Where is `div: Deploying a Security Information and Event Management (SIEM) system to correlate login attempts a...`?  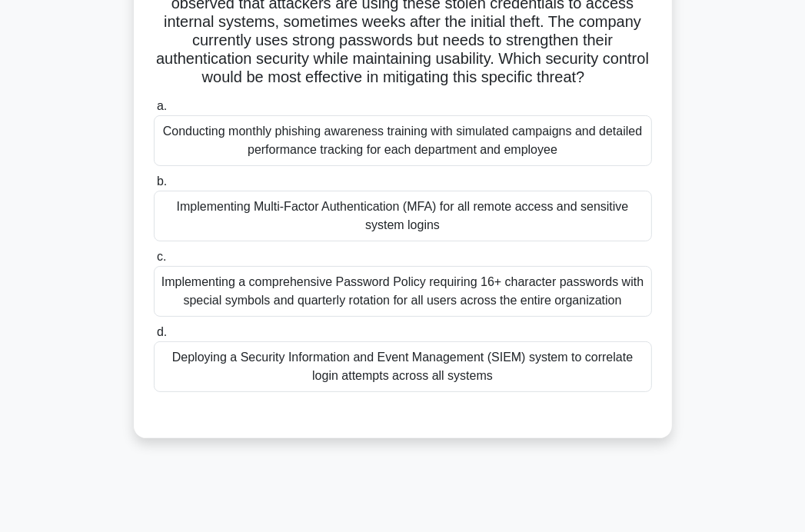
div: Deploying a Security Information and Event Management (SIEM) system to correlate login attempts a... is located at coordinates (402, 366).